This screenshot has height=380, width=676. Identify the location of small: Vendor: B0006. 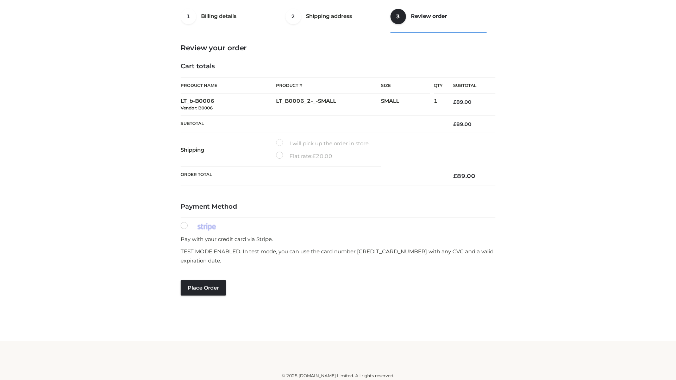
(196, 108).